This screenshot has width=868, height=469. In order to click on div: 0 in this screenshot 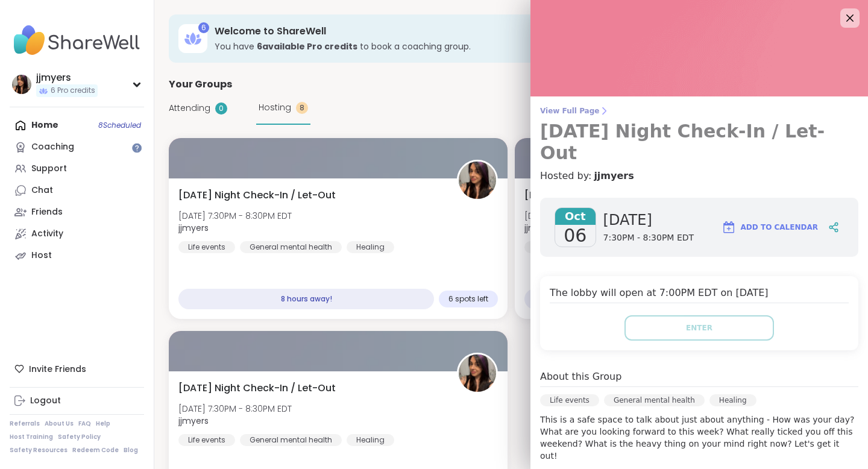, I will do `click(221, 108)`.